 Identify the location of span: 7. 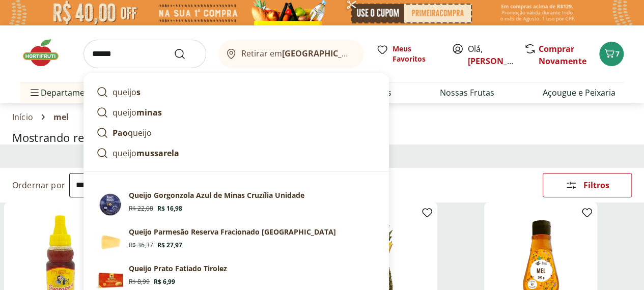
(617, 53).